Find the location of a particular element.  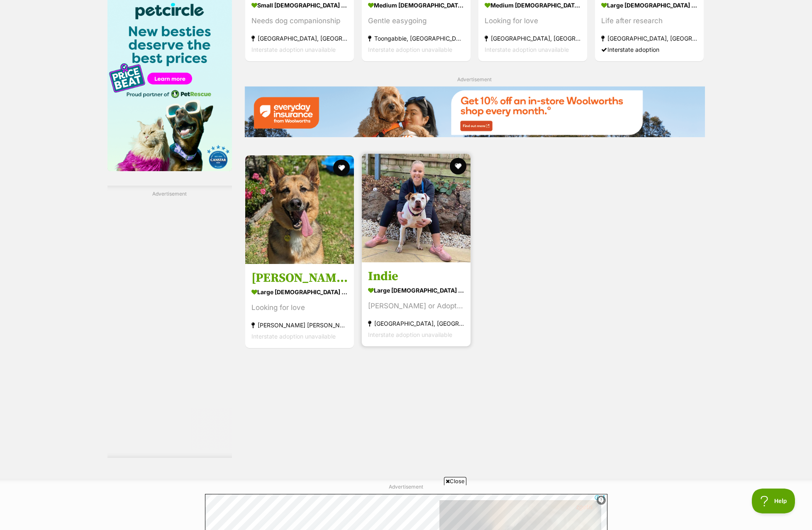

img: info.svg is located at coordinates (601, 500).